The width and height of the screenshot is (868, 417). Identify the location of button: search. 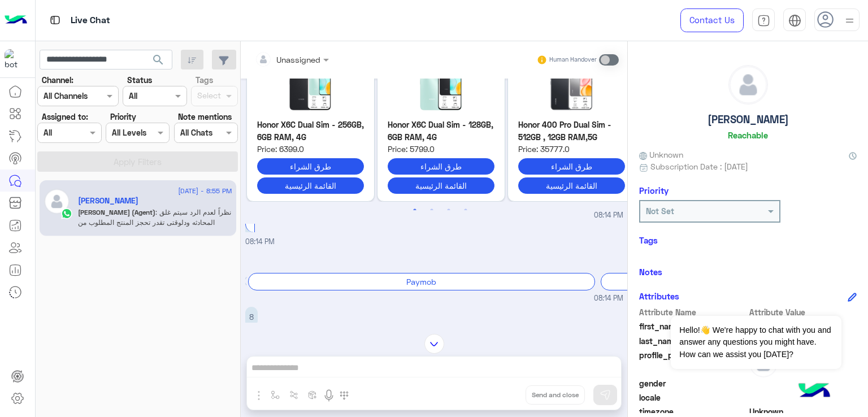
(158, 61).